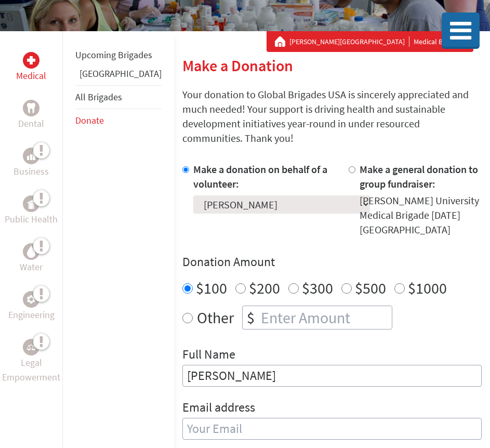  What do you see at coordinates (31, 251) in the screenshot?
I see `img: Water` at bounding box center [31, 251].